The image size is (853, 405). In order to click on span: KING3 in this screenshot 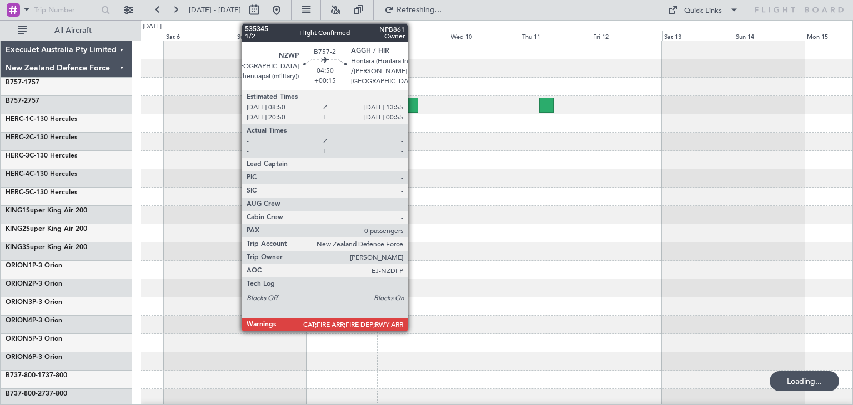, I will do `click(16, 248)`.